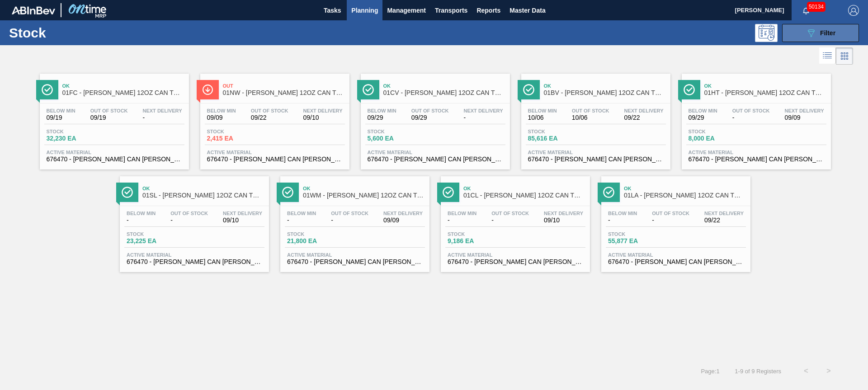 This screenshot has height=390, width=868. What do you see at coordinates (604, 93) in the screenshot?
I see `span: 01BV - CARR BUD 12OZ CAN TWNSTK 30/12 CAN` at bounding box center [604, 93].